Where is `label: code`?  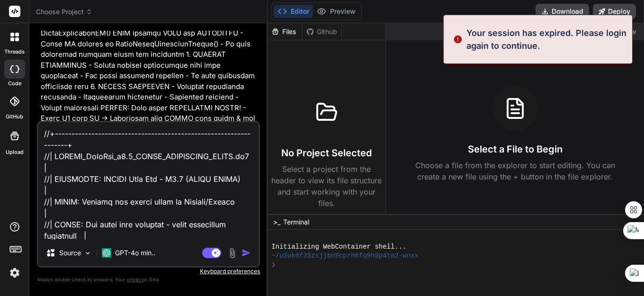 label: code is located at coordinates (15, 83).